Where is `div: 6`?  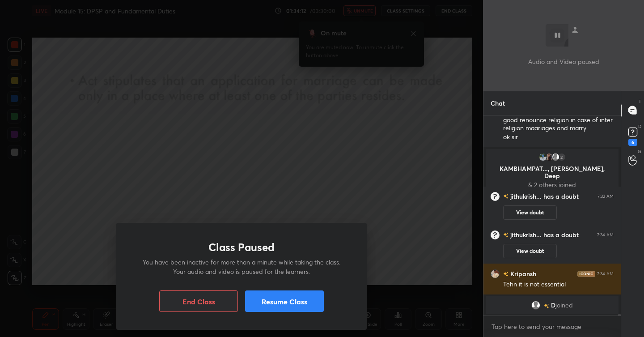
div: 6 is located at coordinates (633, 142).